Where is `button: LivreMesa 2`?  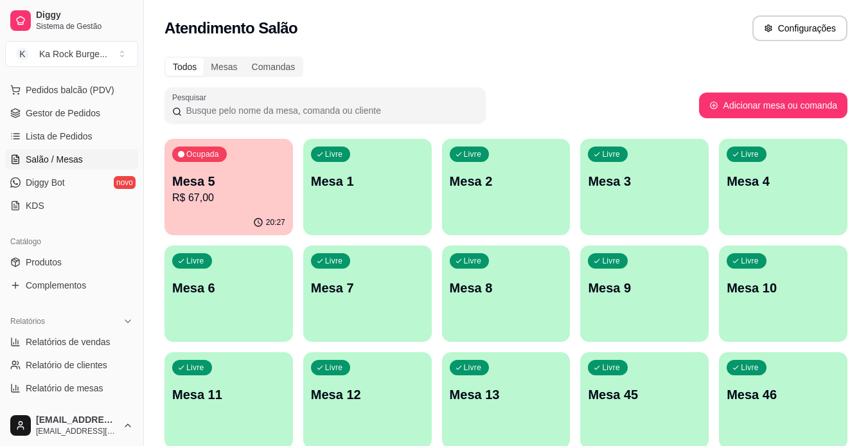 button: LivreMesa 2 is located at coordinates (506, 187).